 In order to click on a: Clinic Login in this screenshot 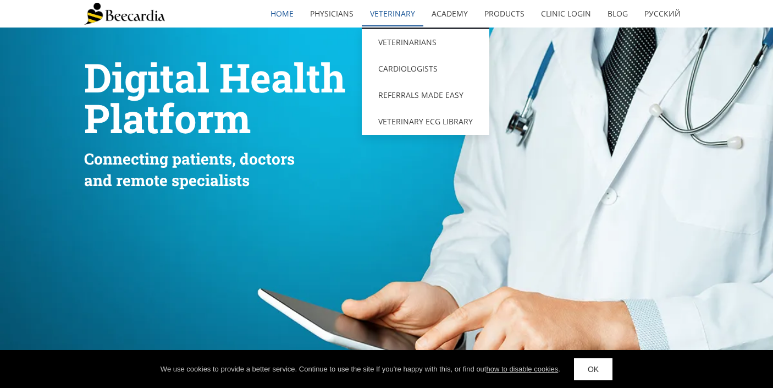, I will do `click(566, 14)`.